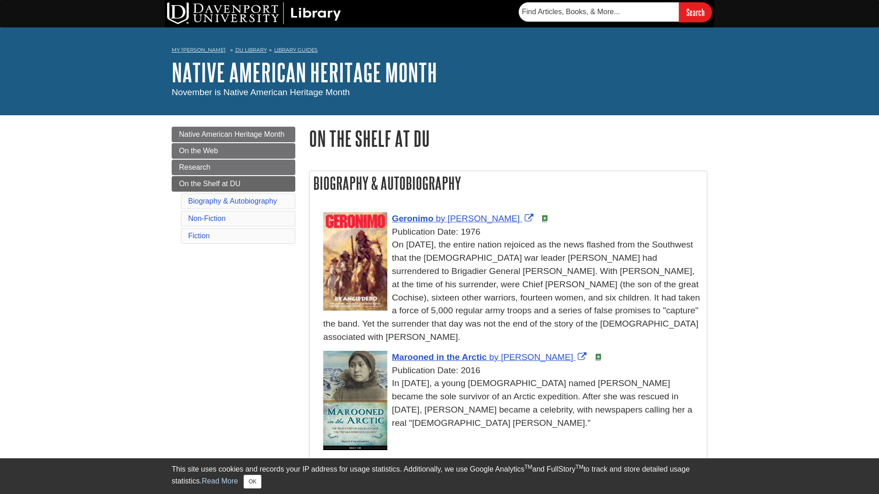  I want to click on a: On the Web, so click(233, 151).